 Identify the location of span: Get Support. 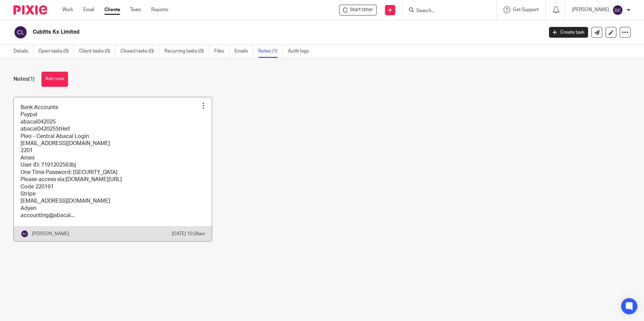
(526, 10).